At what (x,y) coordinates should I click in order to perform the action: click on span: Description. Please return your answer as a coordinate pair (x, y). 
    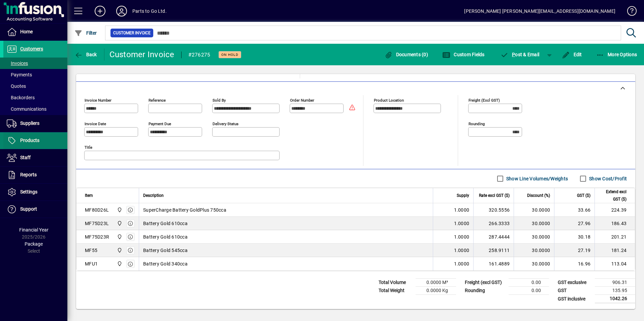
    Looking at the image, I should click on (153, 195).